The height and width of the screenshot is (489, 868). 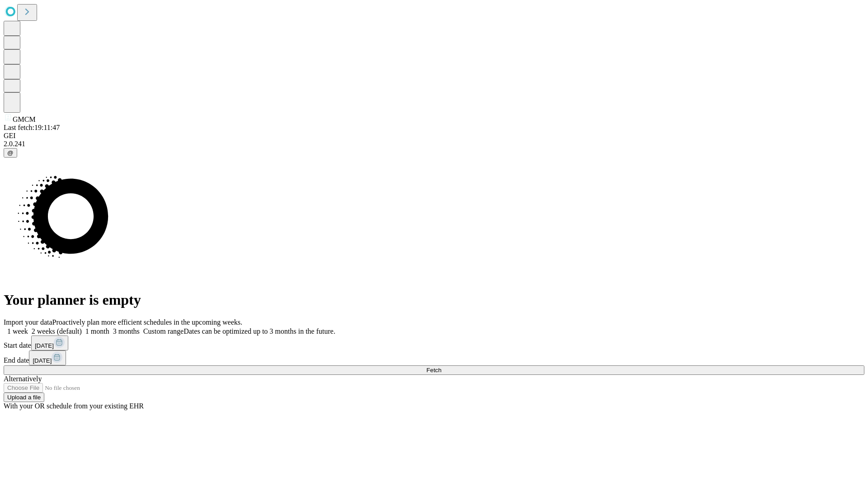 What do you see at coordinates (24, 397) in the screenshot?
I see `button: Upload a file` at bounding box center [24, 397].